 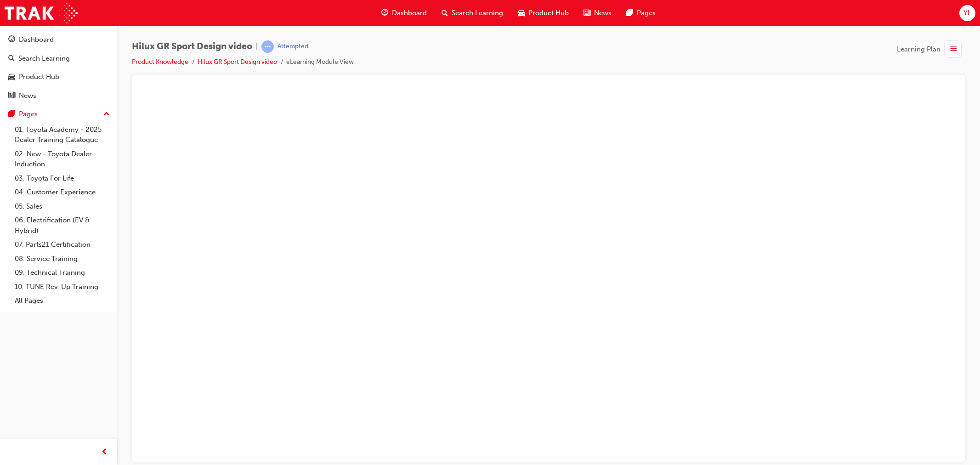 What do you see at coordinates (41, 13) in the screenshot?
I see `img: Trak` at bounding box center [41, 13].